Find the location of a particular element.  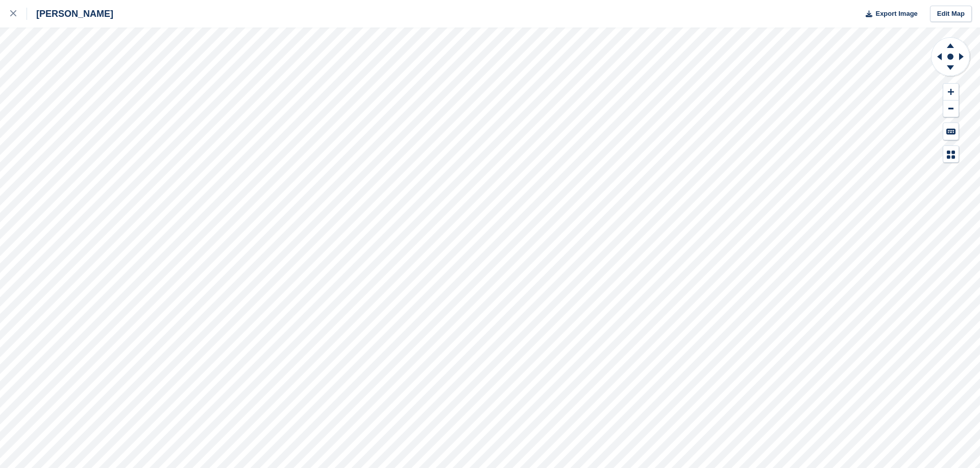

button: Zoom Out is located at coordinates (951, 109).